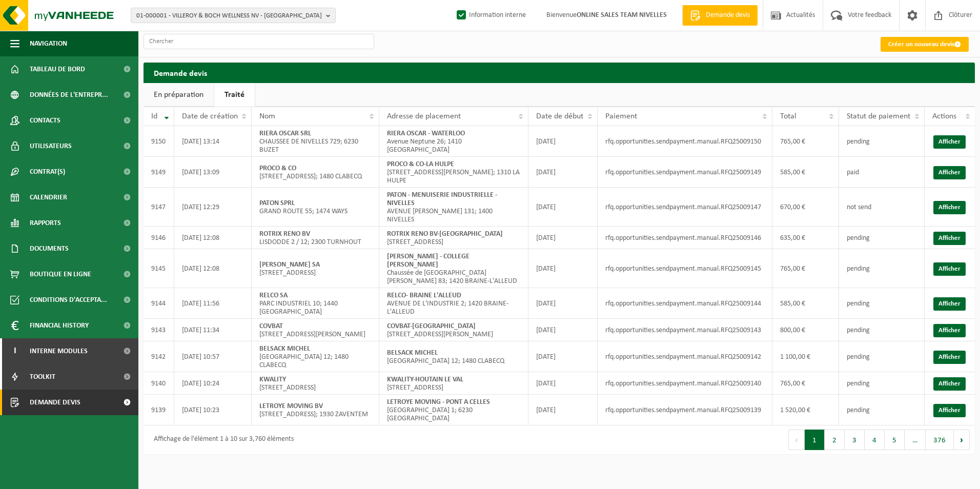 The width and height of the screenshot is (980, 489). What do you see at coordinates (442, 199) in the screenshot?
I see `strong: PATON - MENUISERIE INDUSTRIELLE - NIVELLES` at bounding box center [442, 199].